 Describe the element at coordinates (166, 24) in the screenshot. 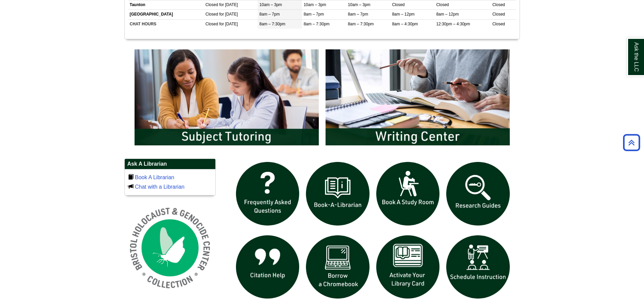

I see `td: CHAT HOURS` at that location.